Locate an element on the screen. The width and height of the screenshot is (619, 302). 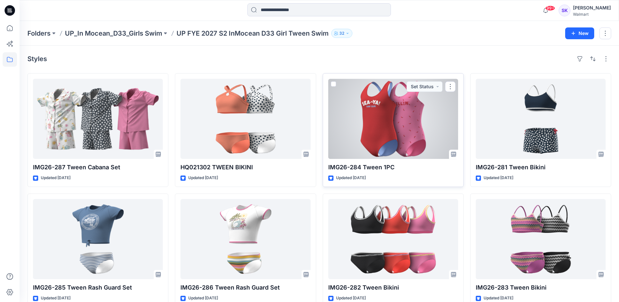
a: UP_In Mocean_D33_Girls Swim is located at coordinates (114, 33).